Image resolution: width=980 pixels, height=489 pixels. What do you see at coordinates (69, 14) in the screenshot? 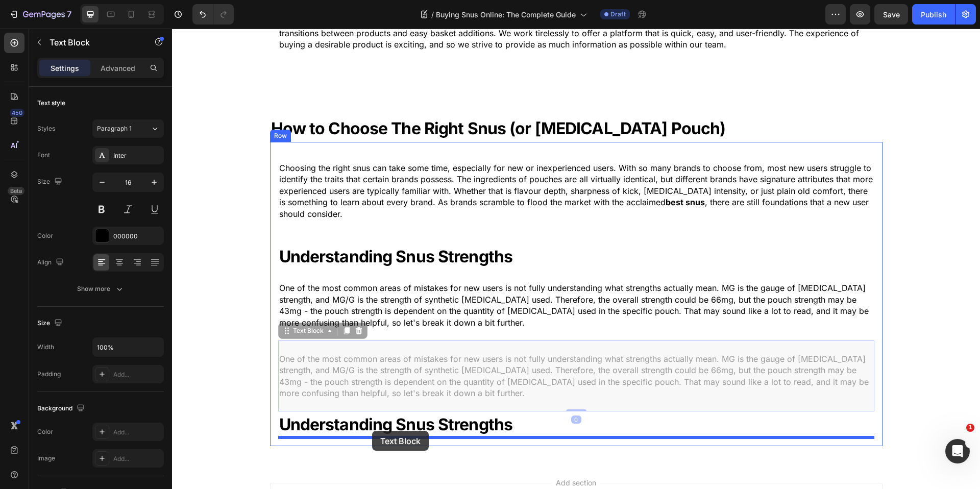
I see `p: 7` at bounding box center [69, 14].